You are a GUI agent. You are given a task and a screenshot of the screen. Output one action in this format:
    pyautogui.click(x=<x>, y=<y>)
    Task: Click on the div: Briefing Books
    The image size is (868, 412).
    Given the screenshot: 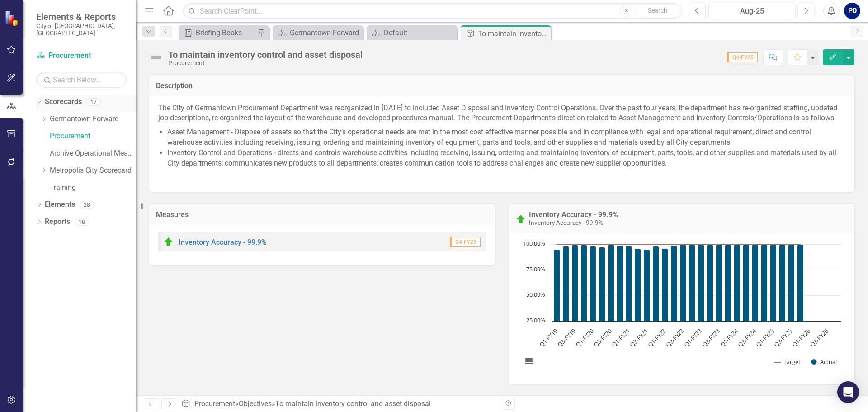 What is the action you would take?
    pyautogui.click(x=226, y=33)
    